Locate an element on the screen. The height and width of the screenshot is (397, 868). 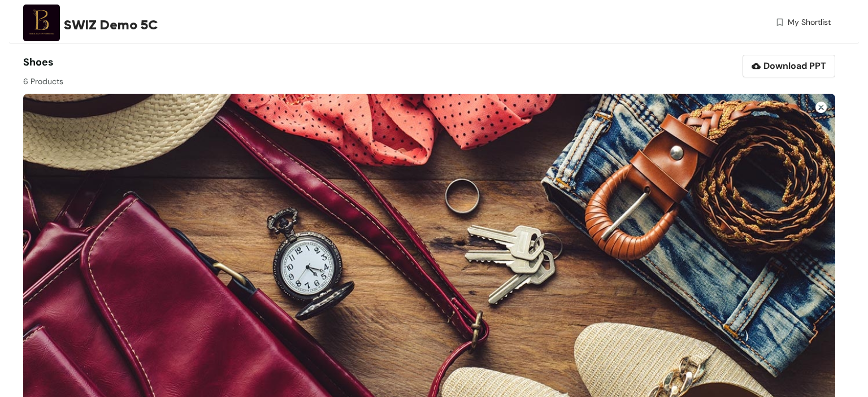
span: Shoes is located at coordinates (39, 62).